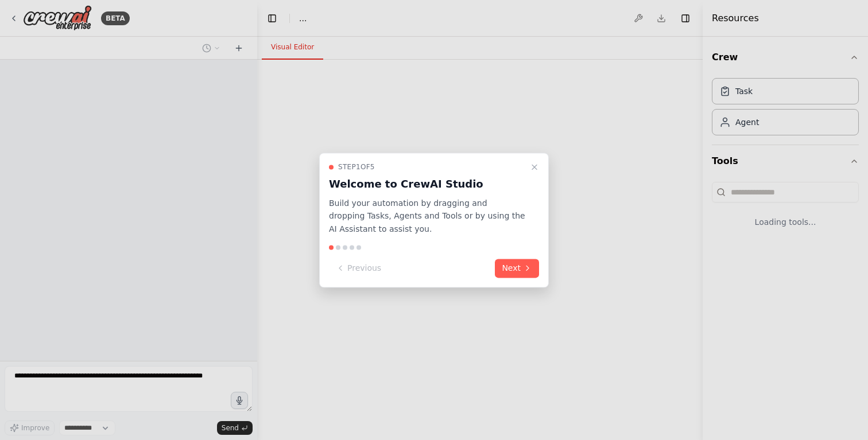 The width and height of the screenshot is (868, 440). What do you see at coordinates (272, 18) in the screenshot?
I see `button: Hide left sidebar` at bounding box center [272, 18].